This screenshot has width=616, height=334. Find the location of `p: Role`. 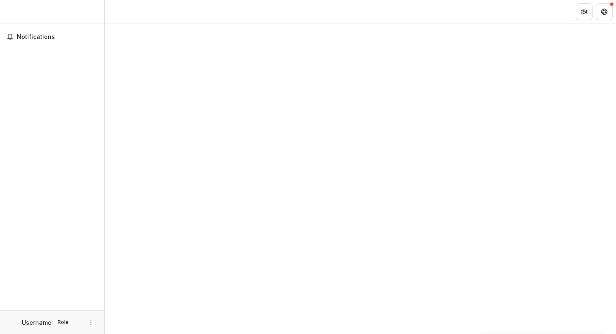

p: Role is located at coordinates (63, 323).